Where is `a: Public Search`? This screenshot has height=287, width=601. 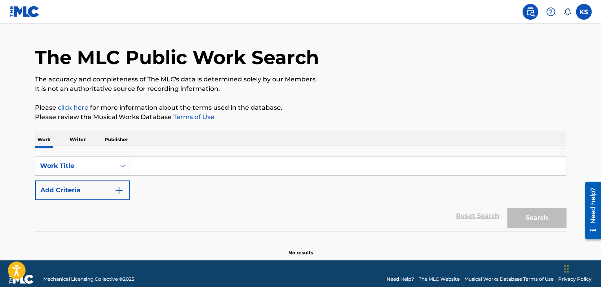 a: Public Search is located at coordinates (530, 12).